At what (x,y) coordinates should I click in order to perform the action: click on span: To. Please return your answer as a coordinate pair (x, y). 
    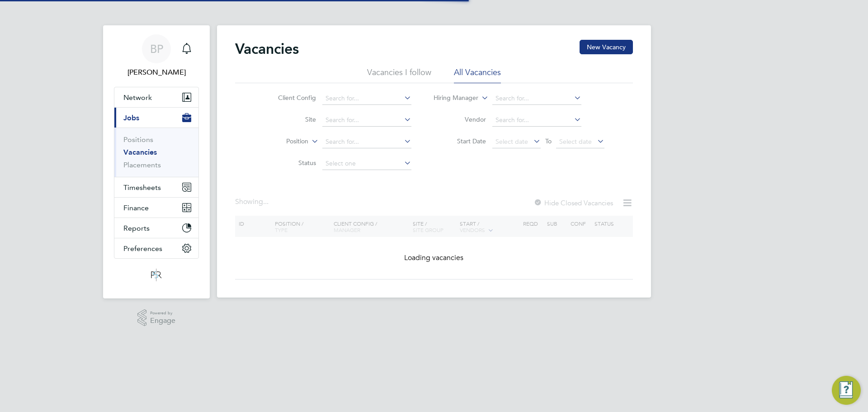
    Looking at the image, I should click on (548, 141).